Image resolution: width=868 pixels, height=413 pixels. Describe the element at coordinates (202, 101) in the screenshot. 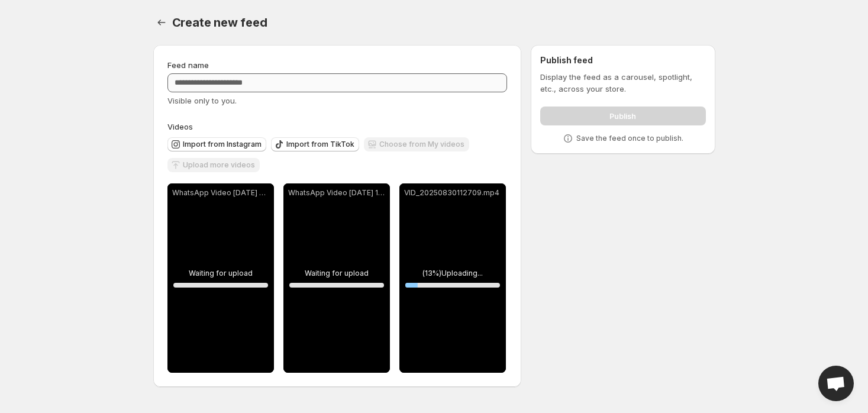

I see `span: Visible only to you.` at that location.